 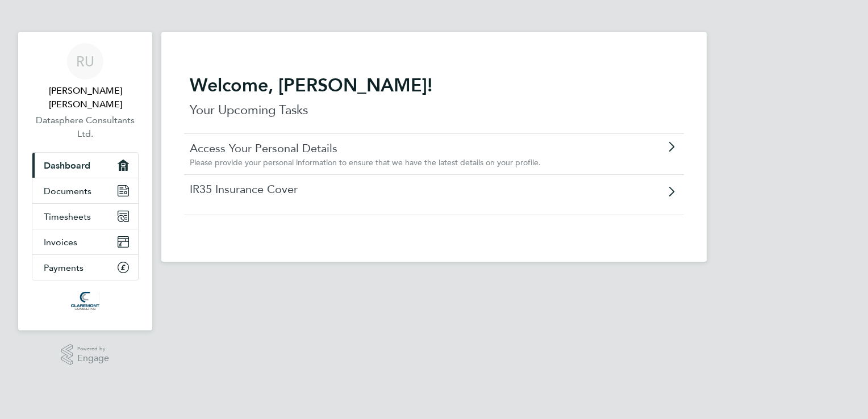 I want to click on span: Powered by, so click(x=93, y=348).